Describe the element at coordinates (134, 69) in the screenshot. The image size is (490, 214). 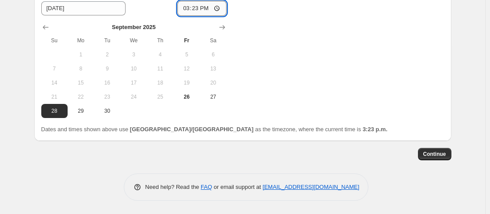
I see `button: Wednesday September 10 2025` at that location.